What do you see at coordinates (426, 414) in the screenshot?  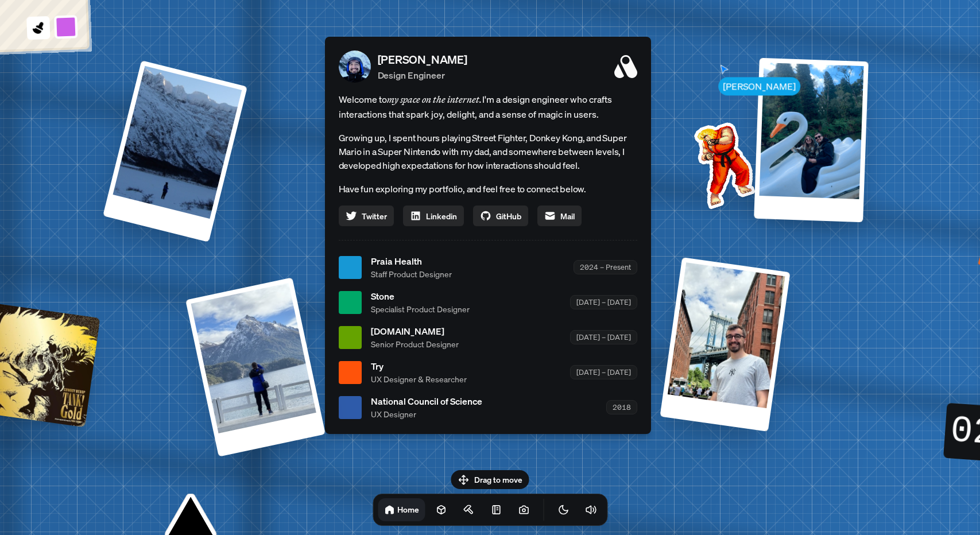 I see `span: UX Designer` at bounding box center [426, 414].